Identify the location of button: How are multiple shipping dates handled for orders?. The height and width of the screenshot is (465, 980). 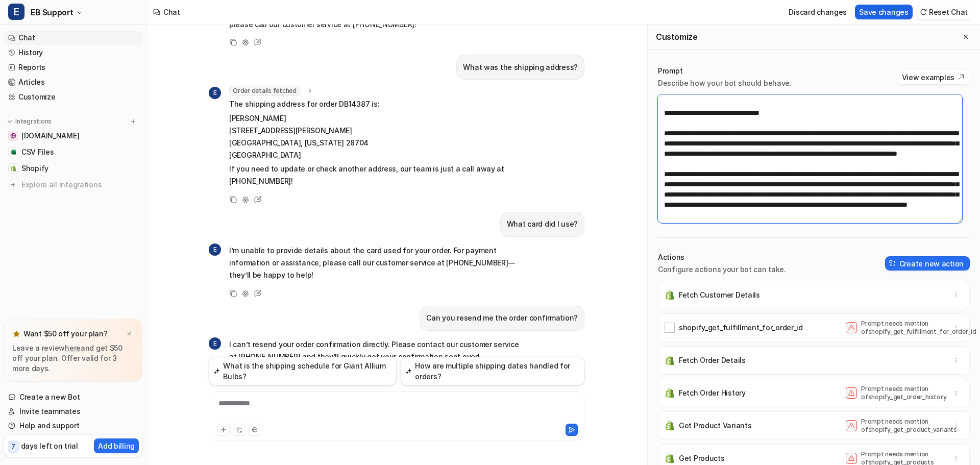
(492, 371).